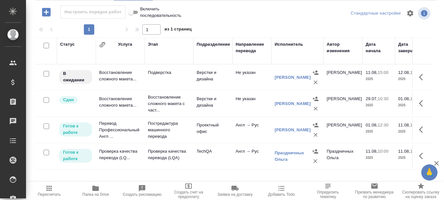  Describe the element at coordinates (142, 195) in the screenshot. I see `span: Создать рекламацию` at that location.